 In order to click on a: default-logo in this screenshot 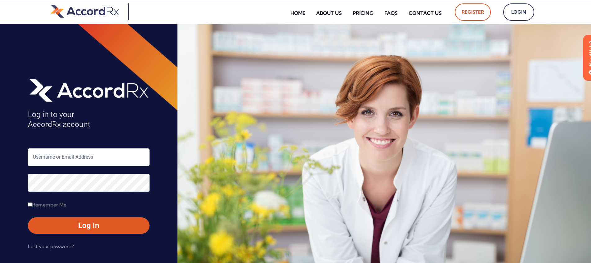, I will do `click(85, 11)`.